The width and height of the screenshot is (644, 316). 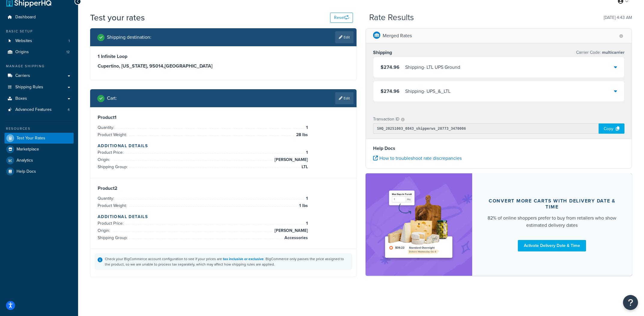 What do you see at coordinates (39, 31) in the screenshot?
I see `div: Basic Setup` at bounding box center [39, 31].